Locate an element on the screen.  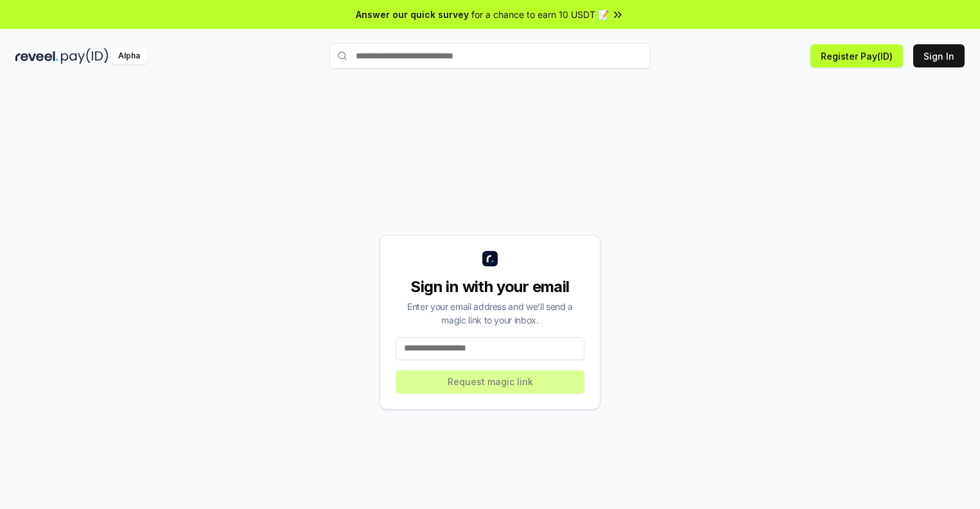
div: Alpha is located at coordinates (129, 56).